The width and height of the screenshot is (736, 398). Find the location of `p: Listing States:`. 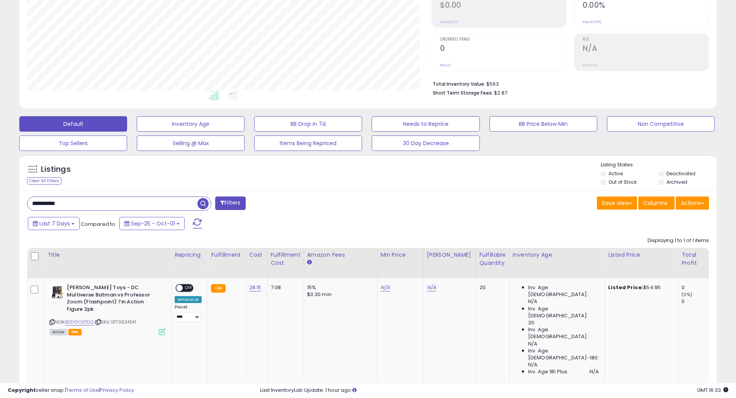

p: Listing States: is located at coordinates (658, 165).